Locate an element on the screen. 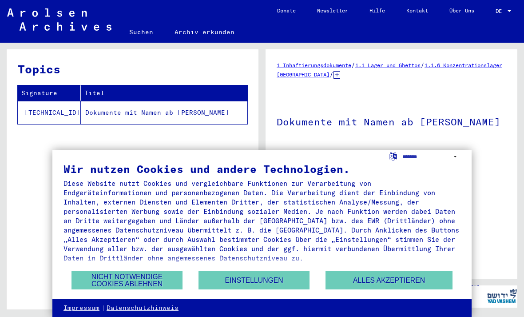 This screenshot has width=524, height=317. a: 1 Inhaftierungsdokumente is located at coordinates (314, 65).